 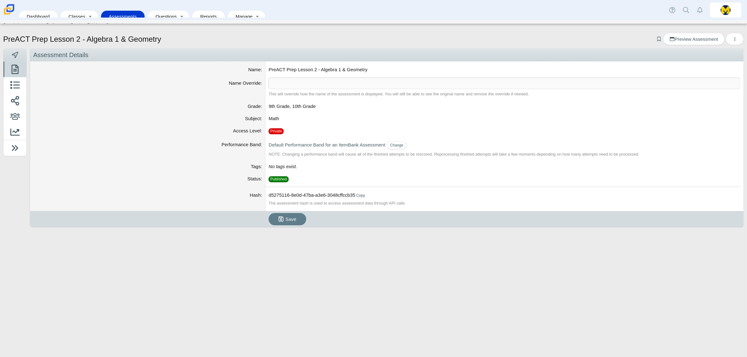 I want to click on label: Name, so click(x=255, y=69).